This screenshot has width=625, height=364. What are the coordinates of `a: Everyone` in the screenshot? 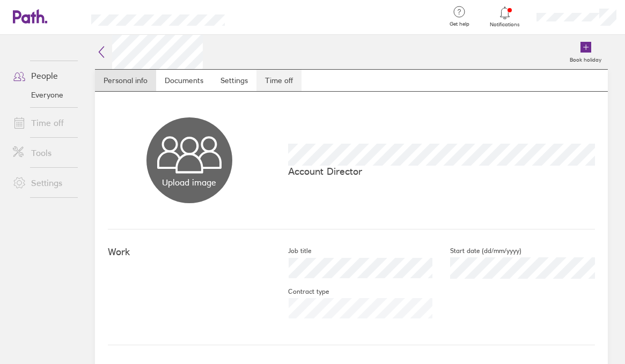 It's located at (47, 95).